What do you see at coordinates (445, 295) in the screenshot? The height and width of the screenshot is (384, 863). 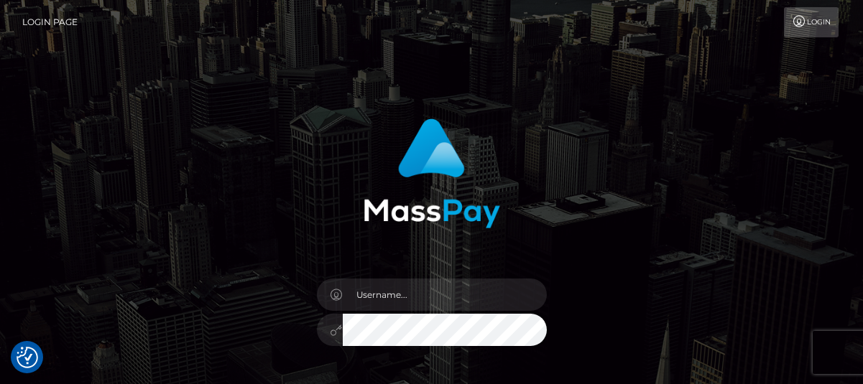 I see `input: Username...` at bounding box center [445, 295].